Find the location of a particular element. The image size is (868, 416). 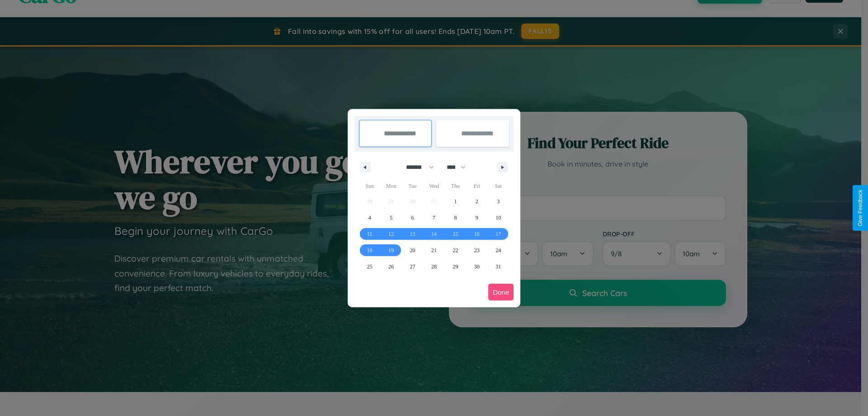

span: 15 is located at coordinates (455, 234).